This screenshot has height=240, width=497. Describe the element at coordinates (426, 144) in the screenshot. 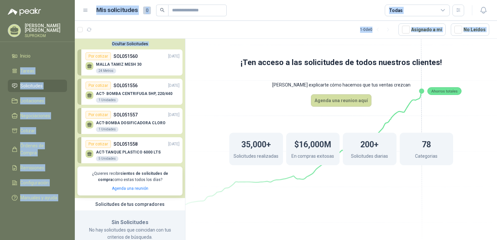

I see `h1: 78` at that location.